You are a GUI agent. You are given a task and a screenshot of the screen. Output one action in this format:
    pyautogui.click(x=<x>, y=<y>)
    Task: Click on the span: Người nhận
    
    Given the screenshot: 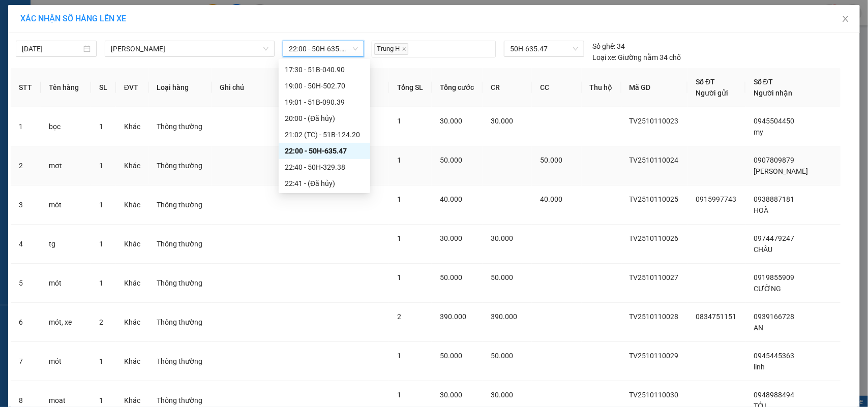 What is the action you would take?
    pyautogui.click(x=773, y=93)
    